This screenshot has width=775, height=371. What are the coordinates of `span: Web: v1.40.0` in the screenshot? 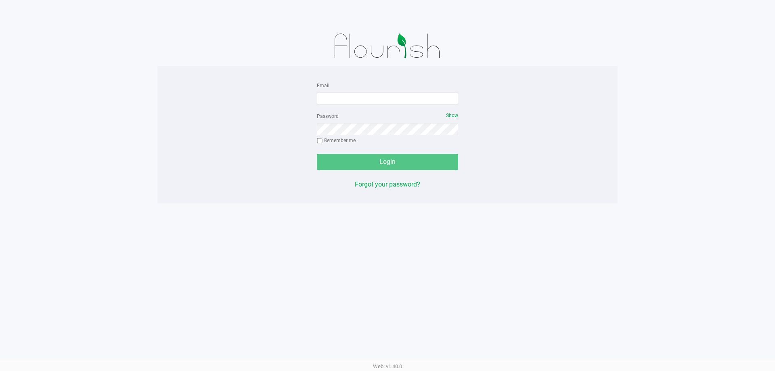 It's located at (387, 366).